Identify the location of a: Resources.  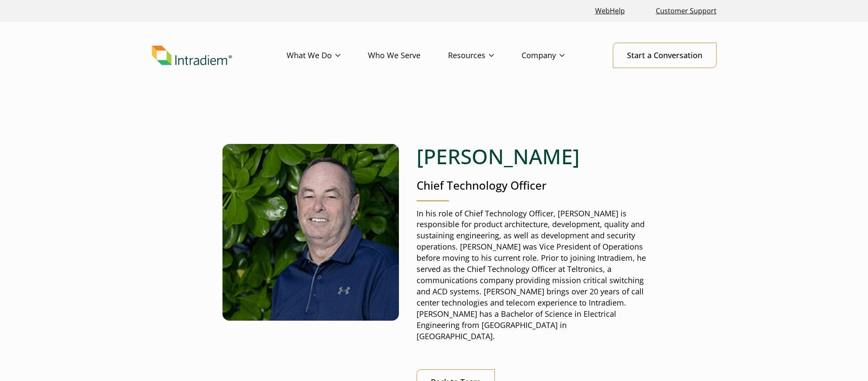
(485, 56).